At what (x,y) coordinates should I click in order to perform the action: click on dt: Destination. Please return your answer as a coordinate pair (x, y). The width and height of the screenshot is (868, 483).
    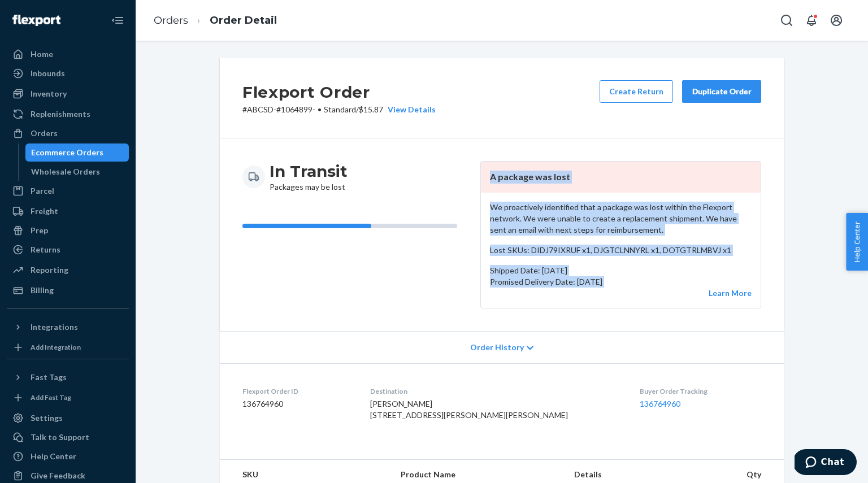
    Looking at the image, I should click on (496, 391).